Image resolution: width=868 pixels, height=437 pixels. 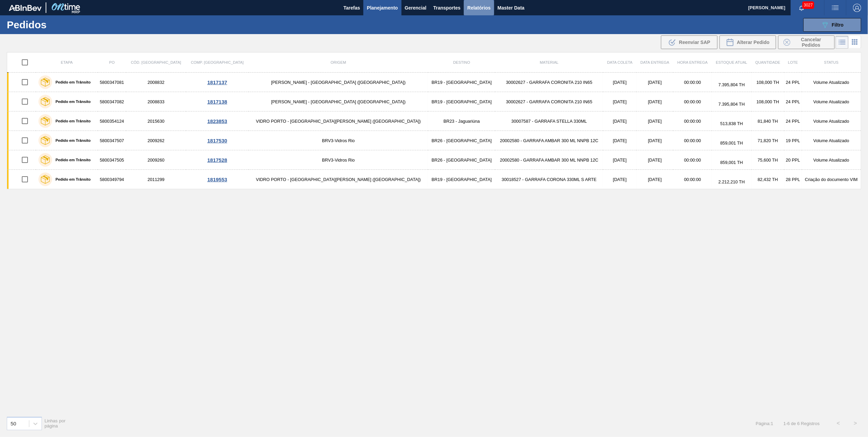 What do you see at coordinates (832, 62) in the screenshot?
I see `span: Status` at bounding box center [832, 62].